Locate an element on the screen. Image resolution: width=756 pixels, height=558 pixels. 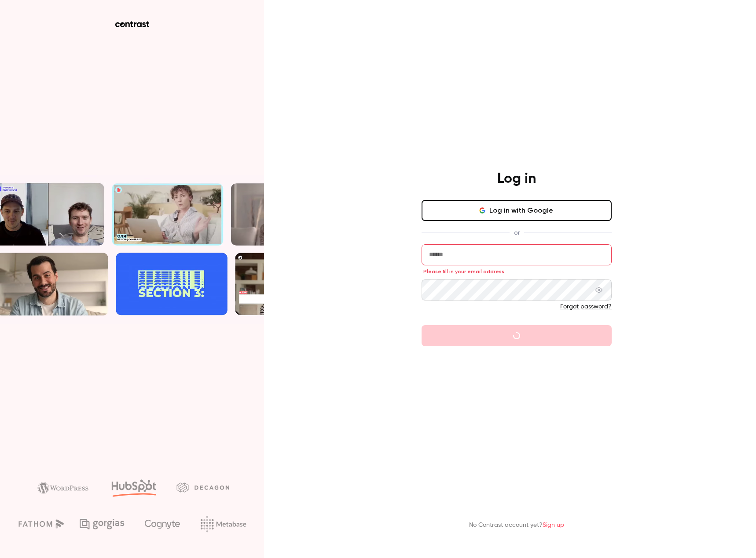
a: Sign up is located at coordinates (553, 526).